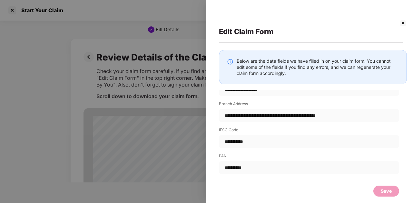 The height and width of the screenshot is (203, 412). I want to click on label: Branch Address, so click(309, 105).